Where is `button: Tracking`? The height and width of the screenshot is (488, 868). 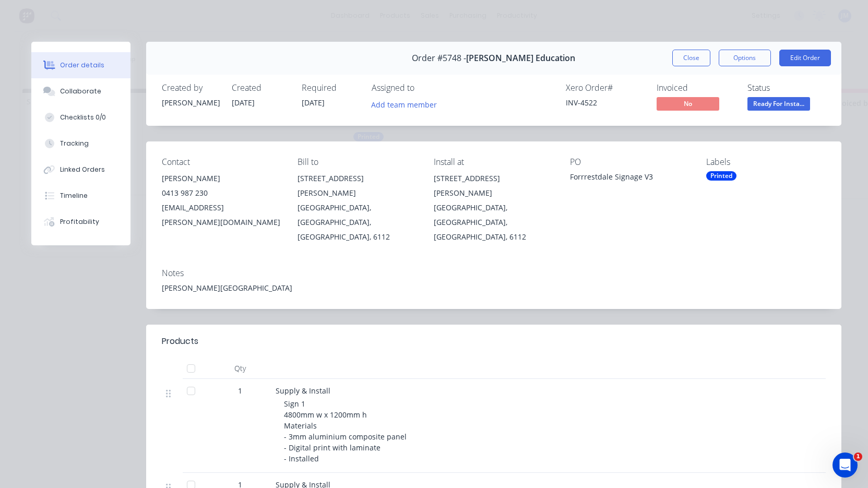
button: Tracking is located at coordinates (81, 144).